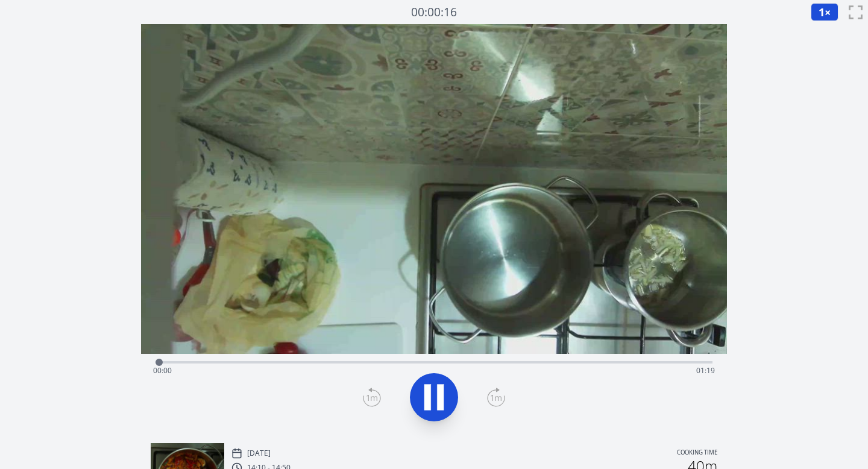 The image size is (868, 469). I want to click on span: 1, so click(821, 12).